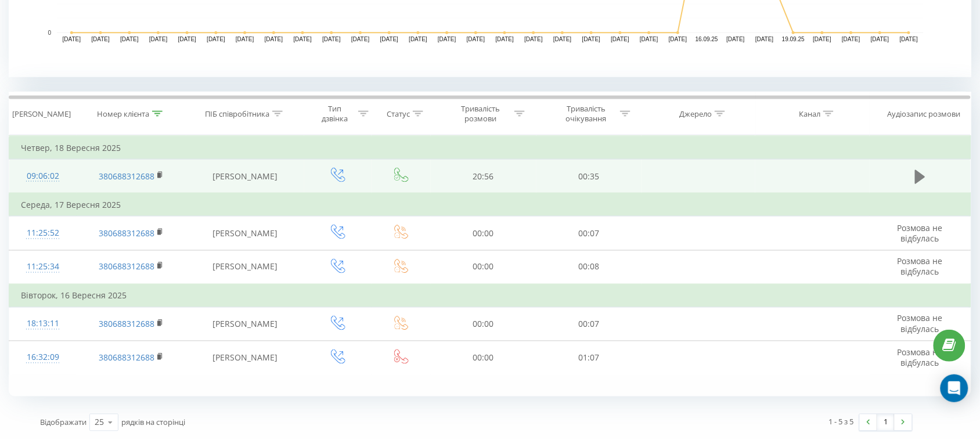  What do you see at coordinates (955, 388) in the screenshot?
I see `div: Open Intercom Messenger` at bounding box center [955, 388].